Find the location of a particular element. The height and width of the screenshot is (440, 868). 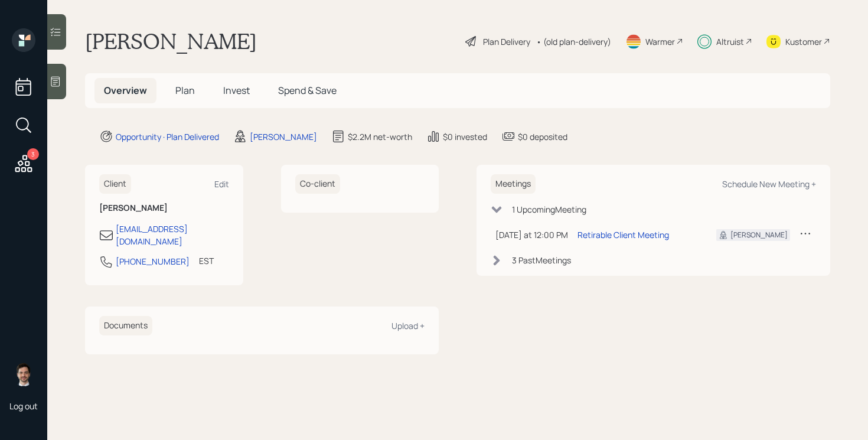

div: 3 Past Meeting s is located at coordinates (541, 260).